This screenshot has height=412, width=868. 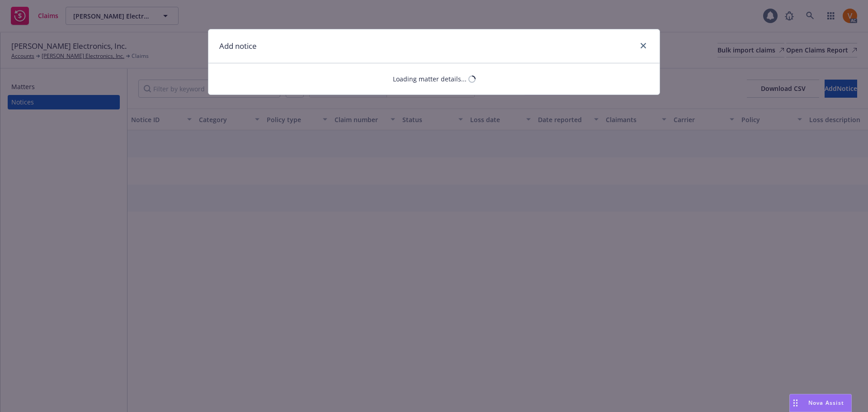 I want to click on div: Drag to move, so click(x=795, y=403).